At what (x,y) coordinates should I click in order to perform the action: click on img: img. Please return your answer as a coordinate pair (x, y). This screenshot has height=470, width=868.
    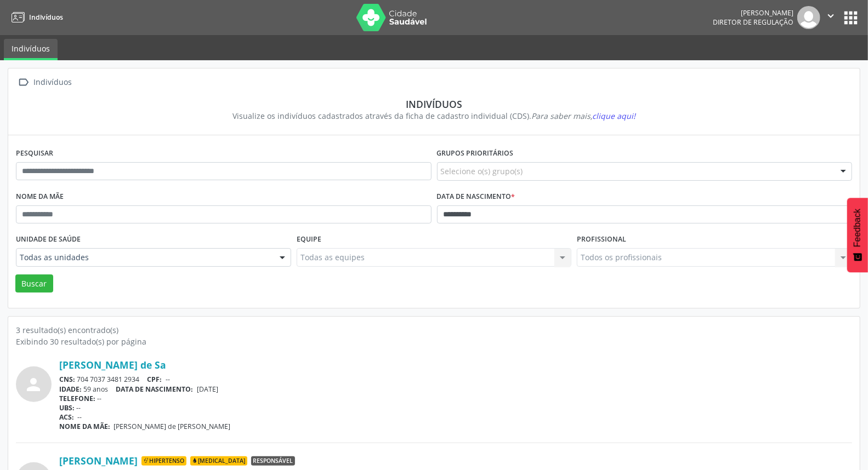
    Looking at the image, I should click on (809, 17).